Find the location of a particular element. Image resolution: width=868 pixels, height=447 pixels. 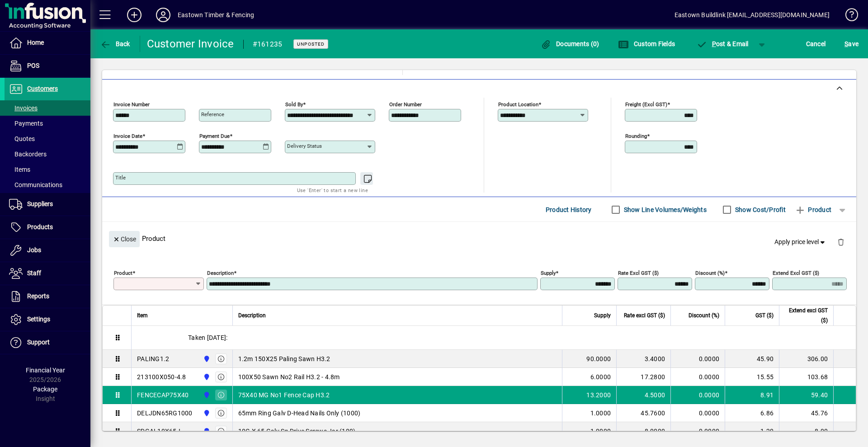

button: Profile is located at coordinates (163, 15).